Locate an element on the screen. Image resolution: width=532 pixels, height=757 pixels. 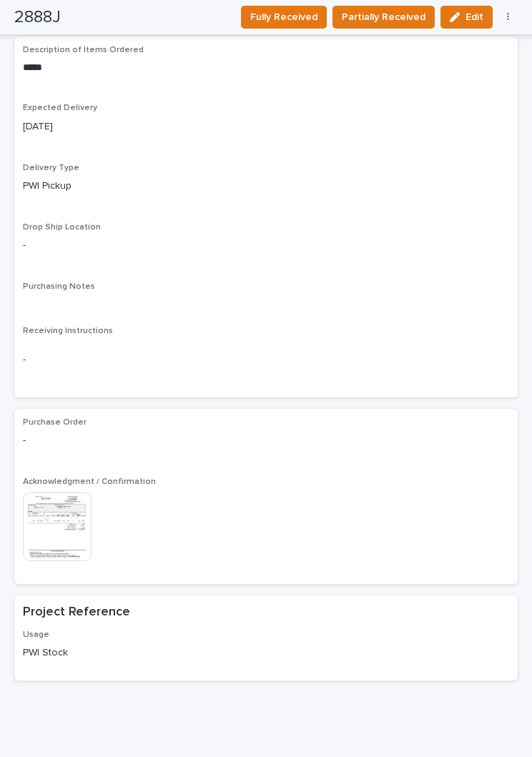
p: PWI Pickup is located at coordinates (266, 186).